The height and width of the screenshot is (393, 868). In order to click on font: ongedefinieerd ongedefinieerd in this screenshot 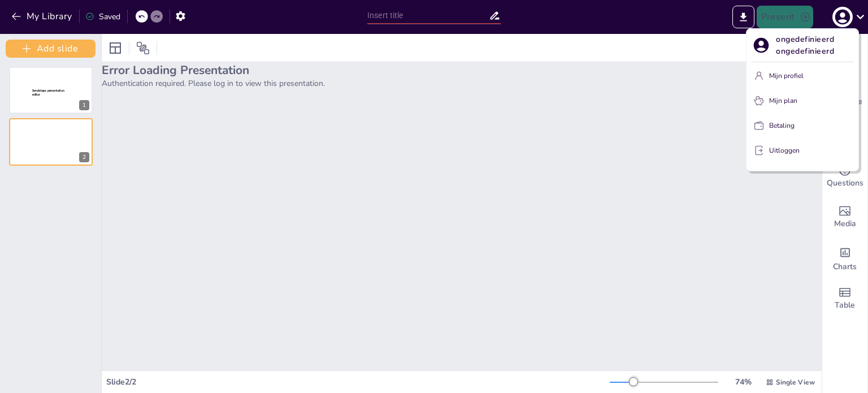, I will do `click(806, 45)`.